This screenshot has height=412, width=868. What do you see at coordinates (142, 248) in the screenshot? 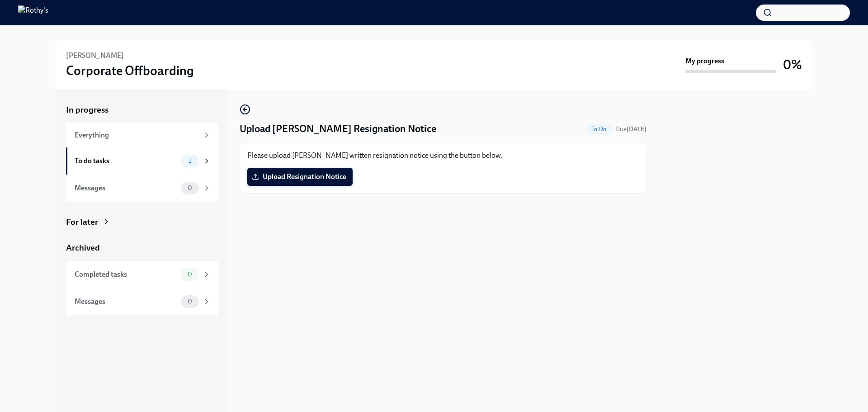
I see `a: Archived` at bounding box center [142, 248].